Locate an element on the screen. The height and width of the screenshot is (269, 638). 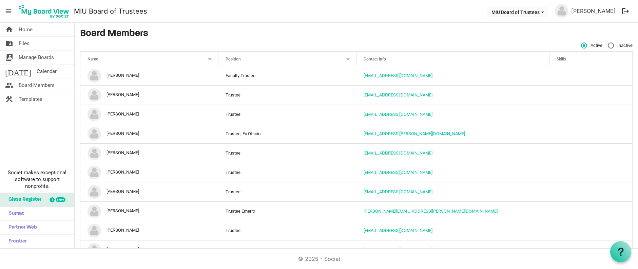
span: Glass Register is located at coordinates (23, 199).